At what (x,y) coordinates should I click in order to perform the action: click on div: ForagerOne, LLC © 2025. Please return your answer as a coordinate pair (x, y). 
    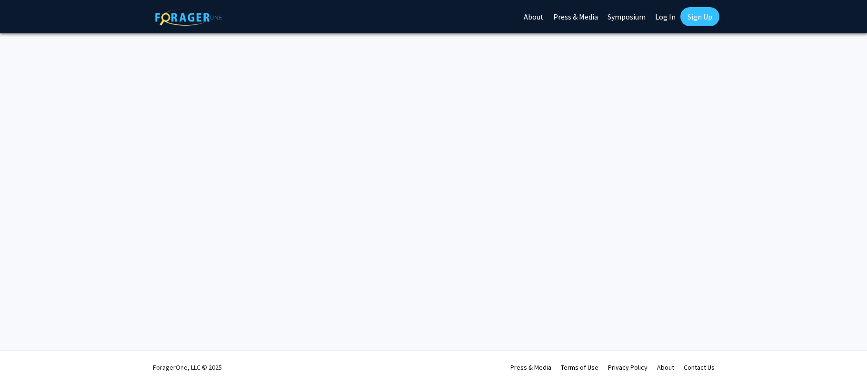
    Looking at the image, I should click on (187, 367).